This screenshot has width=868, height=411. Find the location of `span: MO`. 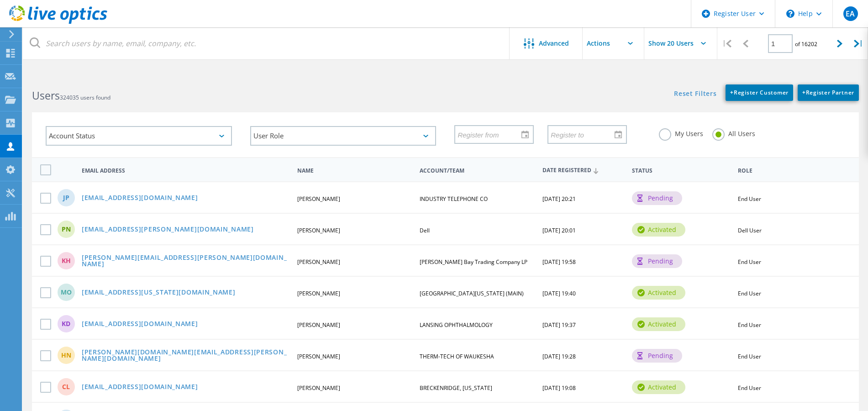

span: MO is located at coordinates (67, 292).